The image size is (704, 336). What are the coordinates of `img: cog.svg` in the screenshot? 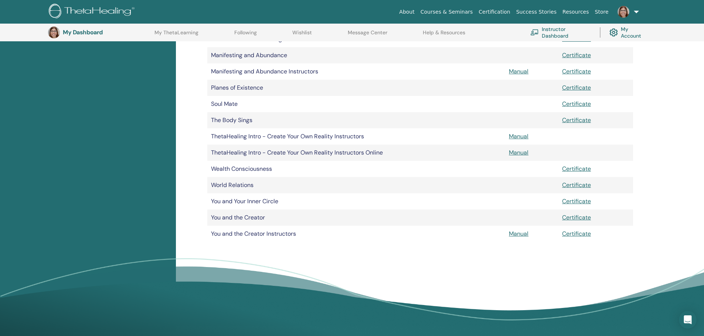 It's located at (613, 33).